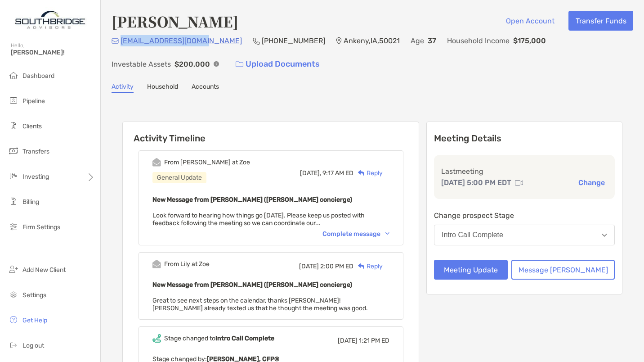 This screenshot has width=644, height=362. I want to click on img: investing icon, so click(14, 176).